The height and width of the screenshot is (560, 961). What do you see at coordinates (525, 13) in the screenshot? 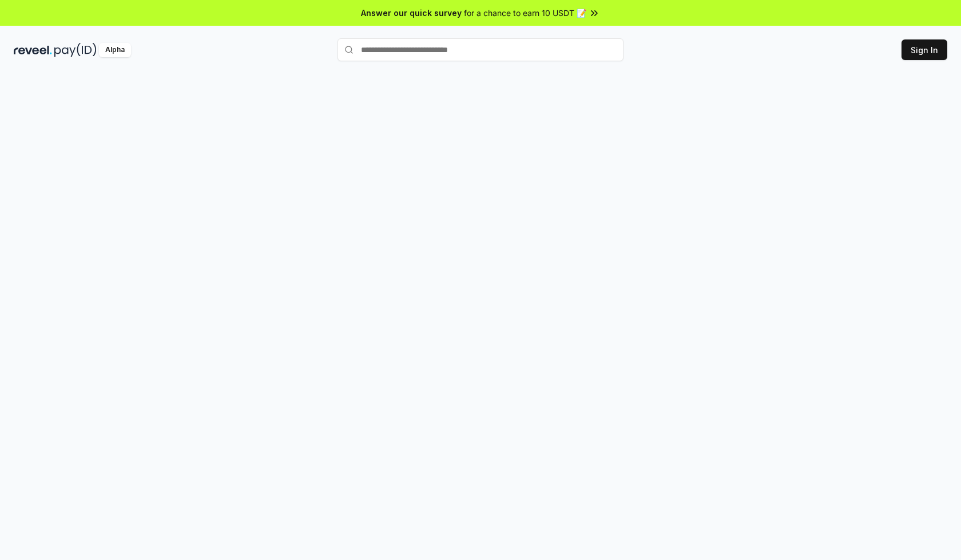
I see `span: for a chance to earn 10 USDT 📝` at bounding box center [525, 13].